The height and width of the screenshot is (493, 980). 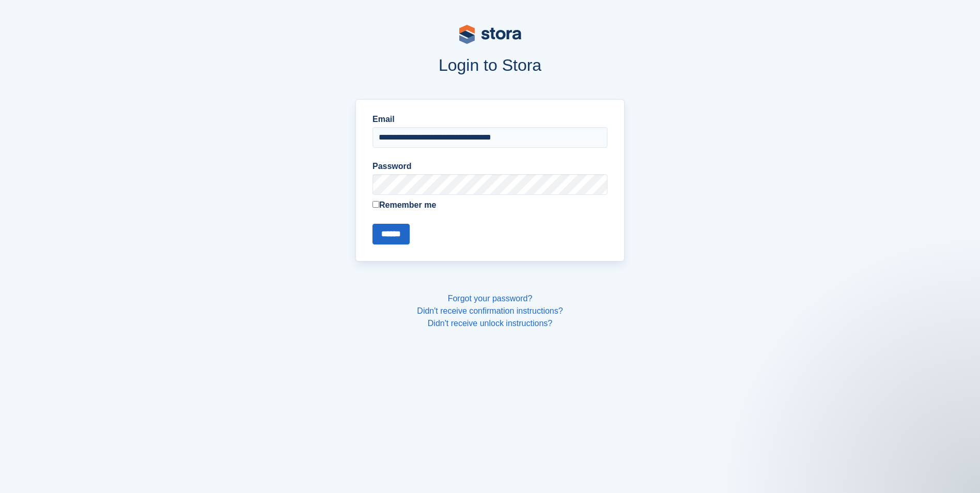 I want to click on a: Didn't receive unlock instructions?, so click(x=489, y=323).